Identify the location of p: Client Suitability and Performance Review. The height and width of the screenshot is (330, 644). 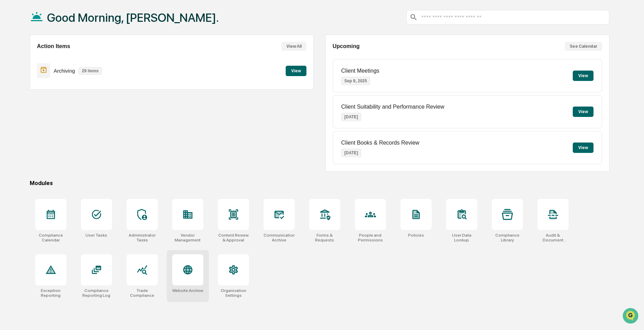
(393, 107).